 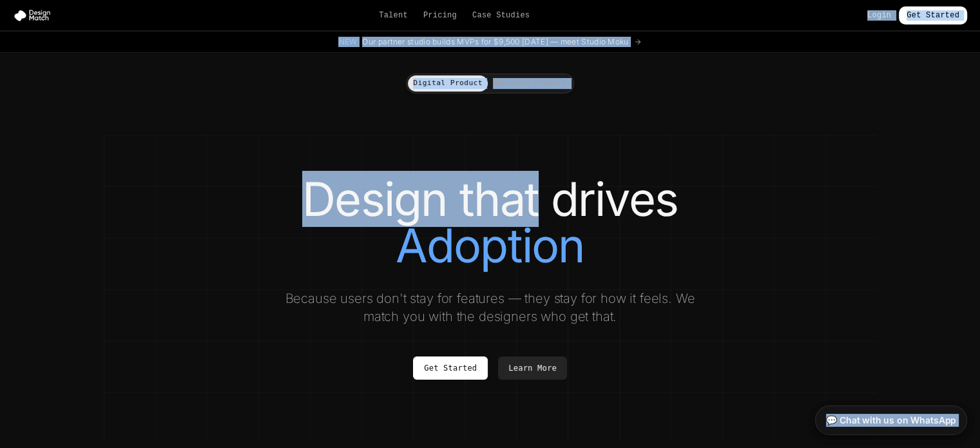 What do you see at coordinates (490, 245) in the screenshot?
I see `span: Adoption` at bounding box center [490, 245].